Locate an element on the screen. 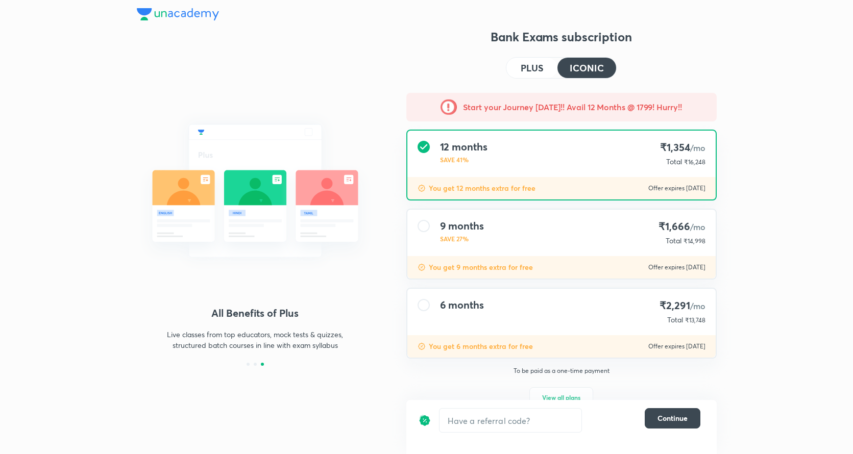 This screenshot has width=853, height=454. h4: ₹2,291 is located at coordinates (682, 306).